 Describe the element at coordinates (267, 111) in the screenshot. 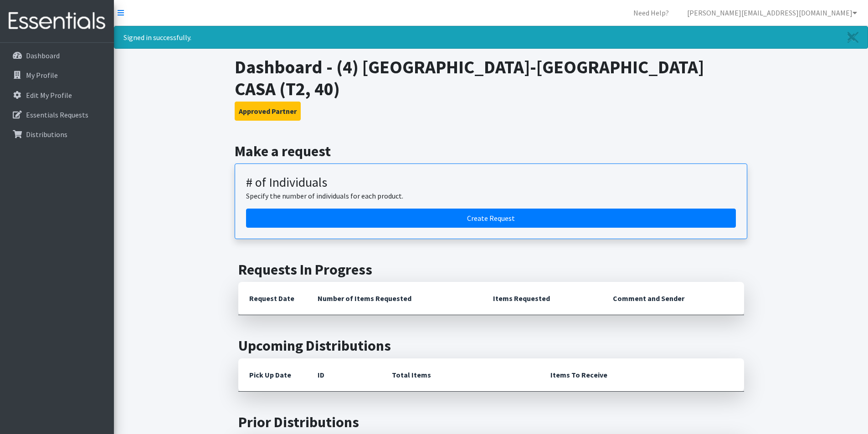

I see `button: Approved Partner` at that location.